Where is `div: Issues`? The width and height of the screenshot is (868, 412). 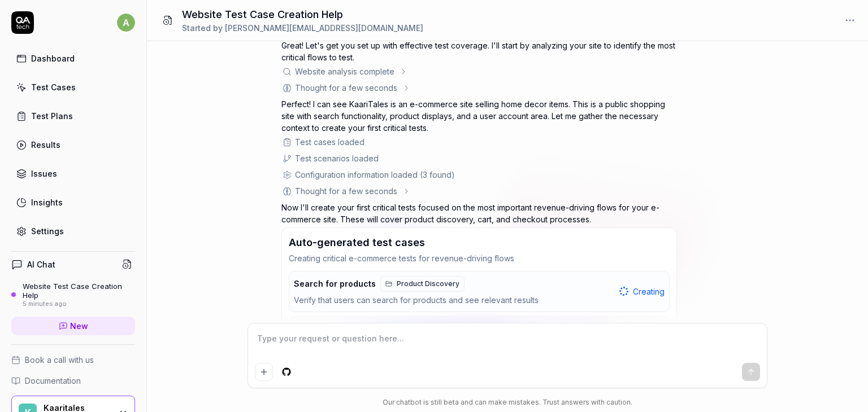
div: Issues is located at coordinates (44, 173).